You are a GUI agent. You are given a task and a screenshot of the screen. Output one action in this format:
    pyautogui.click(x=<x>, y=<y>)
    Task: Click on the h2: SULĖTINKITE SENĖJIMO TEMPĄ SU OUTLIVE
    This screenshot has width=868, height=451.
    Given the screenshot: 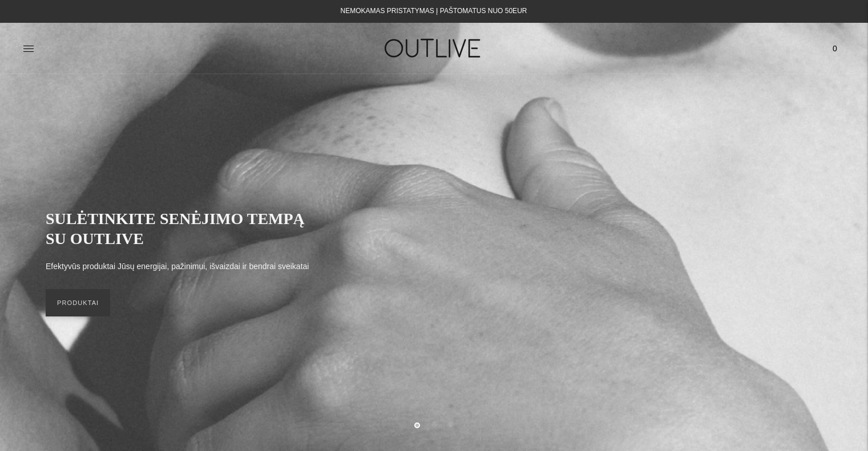 What is the action you would take?
    pyautogui.click(x=182, y=229)
    